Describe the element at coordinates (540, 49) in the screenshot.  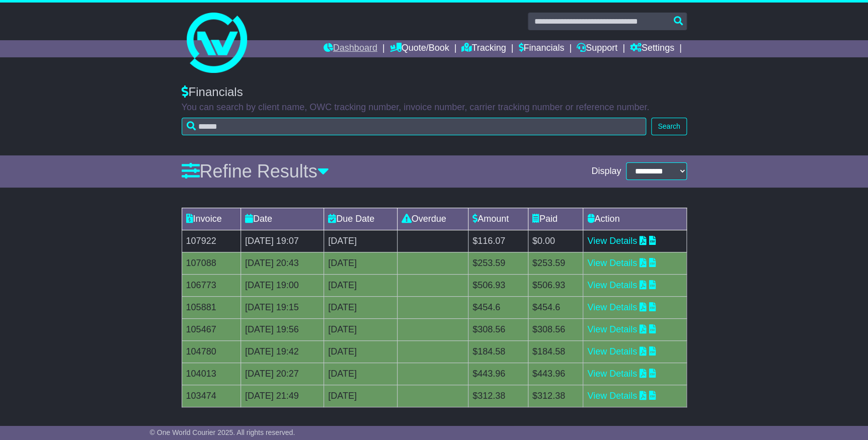
I see `a: Financials` at that location.